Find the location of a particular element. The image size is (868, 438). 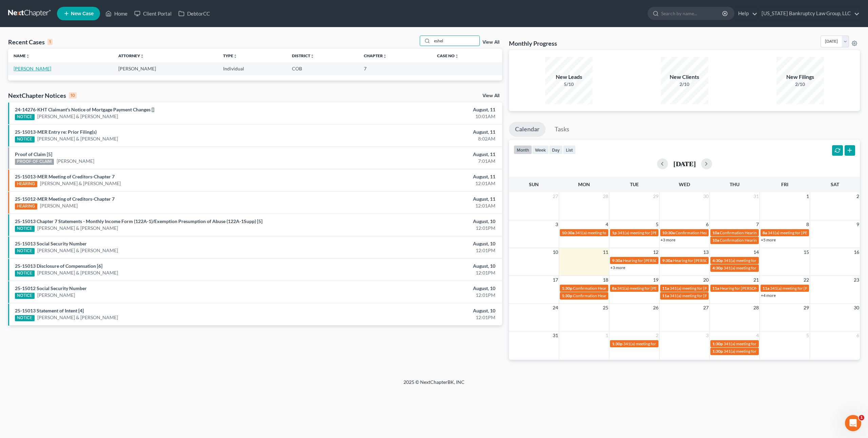

div: HEARING is located at coordinates (26, 184).